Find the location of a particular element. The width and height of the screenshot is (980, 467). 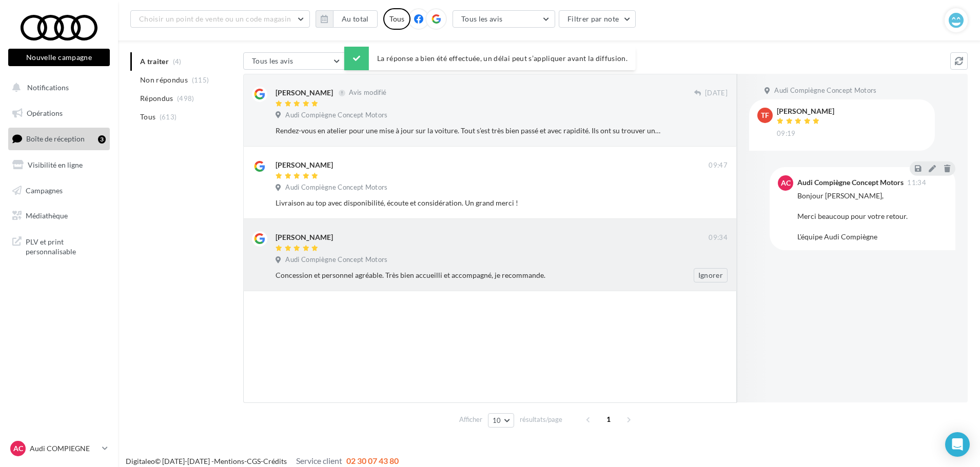

span: 11:34 is located at coordinates (917, 182).